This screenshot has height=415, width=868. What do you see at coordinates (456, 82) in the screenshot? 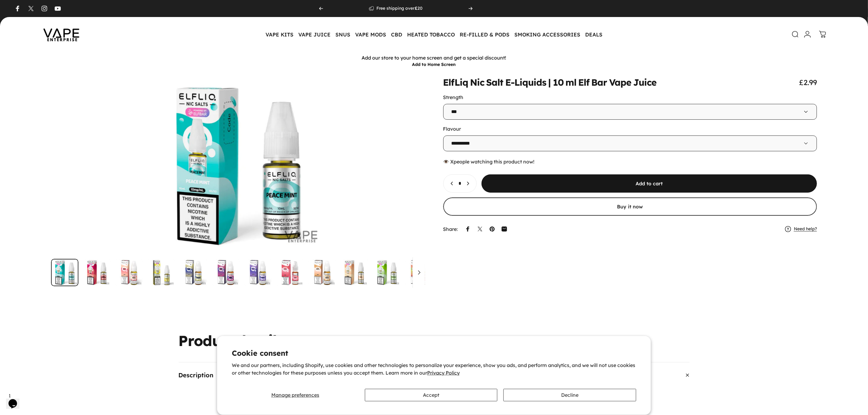
I see `animate-element: ElfLiq` at bounding box center [456, 82].